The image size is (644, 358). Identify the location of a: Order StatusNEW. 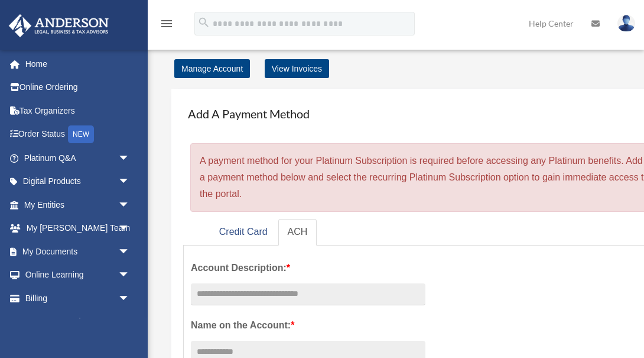
(78, 135).